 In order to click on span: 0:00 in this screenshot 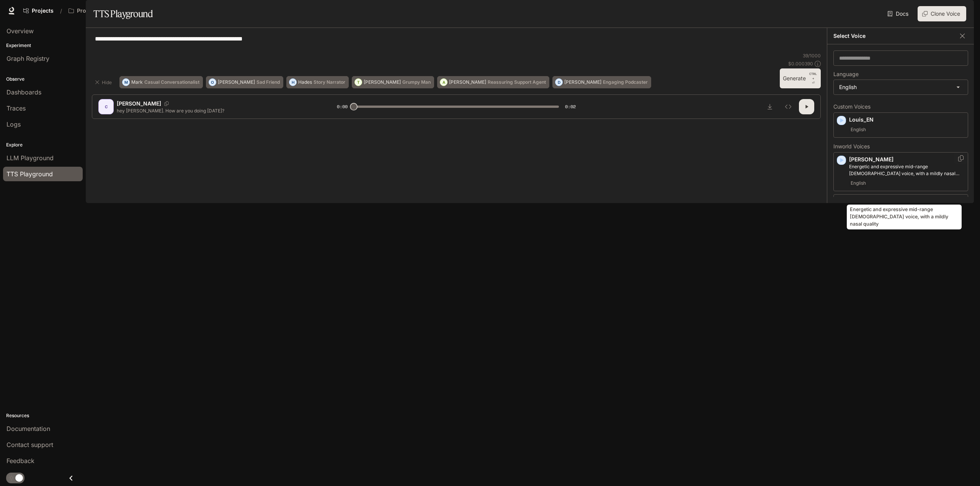, I will do `click(342, 107)`.